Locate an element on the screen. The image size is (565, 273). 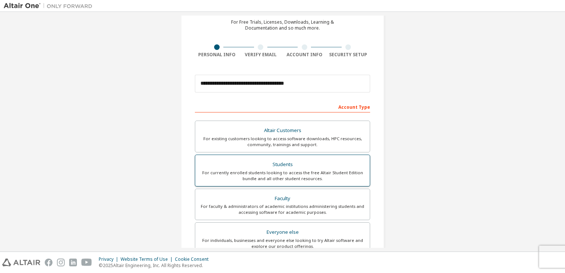
div: Faculty is located at coordinates (282, 198).